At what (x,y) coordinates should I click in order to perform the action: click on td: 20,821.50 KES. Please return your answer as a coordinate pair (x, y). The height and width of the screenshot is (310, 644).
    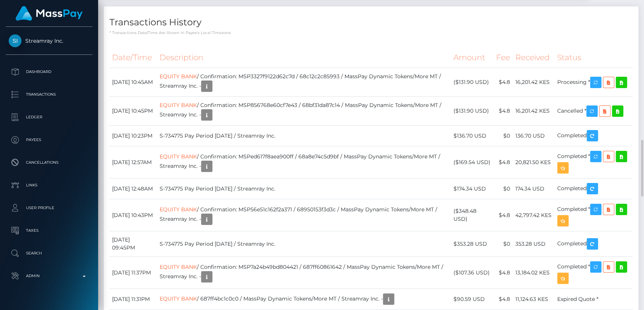
    Looking at the image, I should click on (533, 162).